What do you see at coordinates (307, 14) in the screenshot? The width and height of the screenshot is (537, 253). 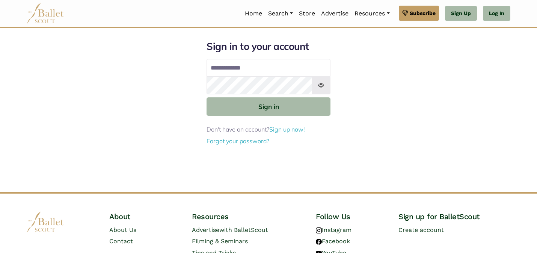 I see `a: Store` at bounding box center [307, 14].